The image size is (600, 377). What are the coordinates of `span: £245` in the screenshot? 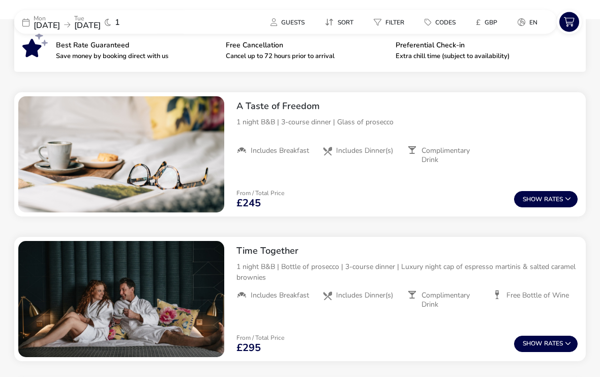 It's located at (249, 204).